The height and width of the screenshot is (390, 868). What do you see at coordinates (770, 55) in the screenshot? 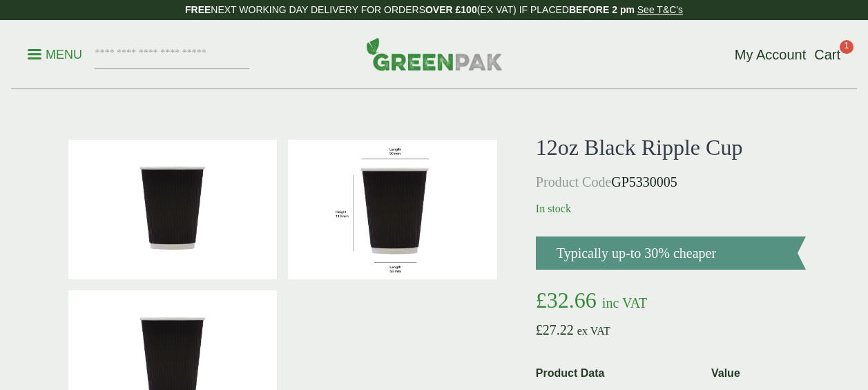
I see `a: My Account` at bounding box center [770, 55].